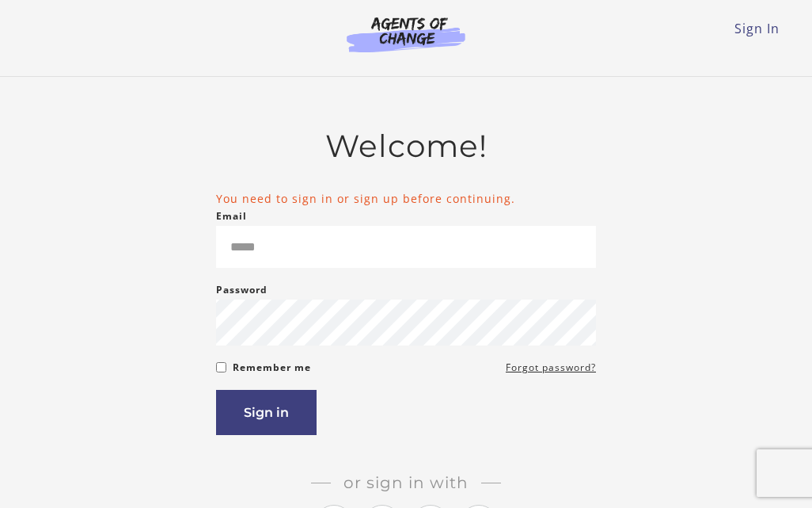 This screenshot has height=508, width=812. Describe the element at coordinates (406, 482) in the screenshot. I see `span: Or sign in with` at that location.